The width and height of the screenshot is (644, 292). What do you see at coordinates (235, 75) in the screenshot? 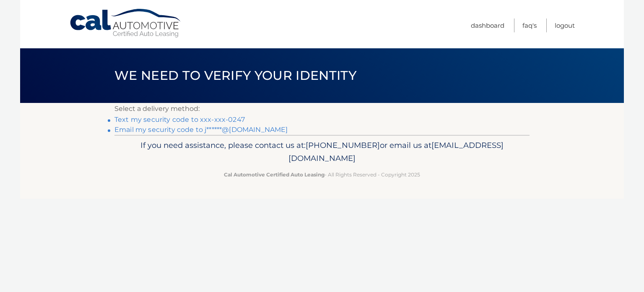
I see `span: We need to verify your identity` at bounding box center [235, 75].